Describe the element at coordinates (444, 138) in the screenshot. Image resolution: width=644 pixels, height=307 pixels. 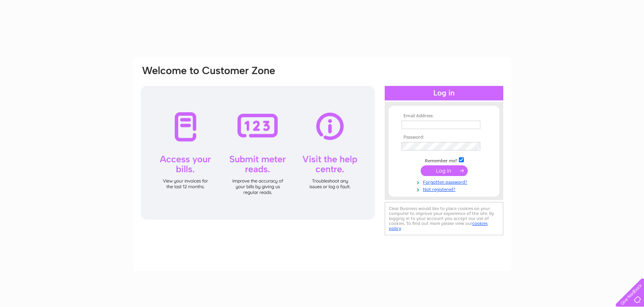
I see `th: Password:` at that location.